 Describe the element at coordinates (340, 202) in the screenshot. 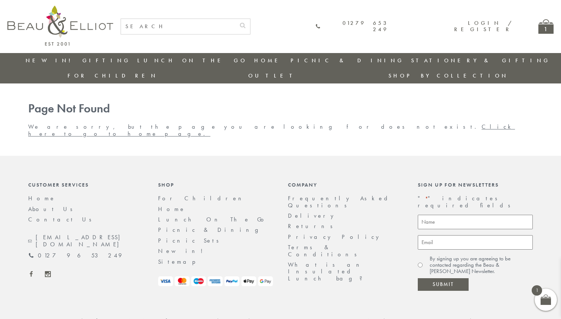

I see `a: Frequently Asked Questions` at that location.